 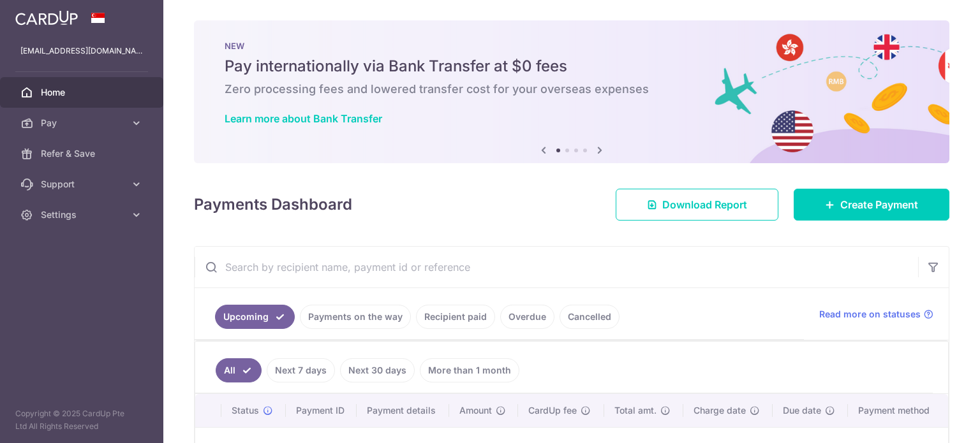 What do you see at coordinates (879, 205) in the screenshot?
I see `span: Create Payment` at bounding box center [879, 205].